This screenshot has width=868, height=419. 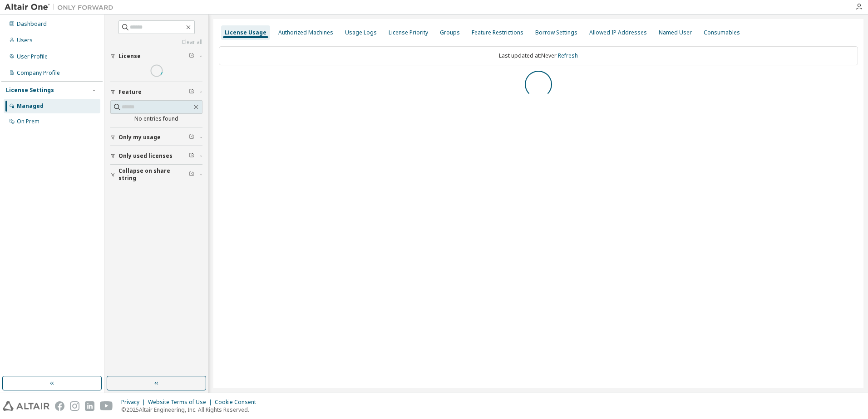 I want to click on span: Feature, so click(x=130, y=92).